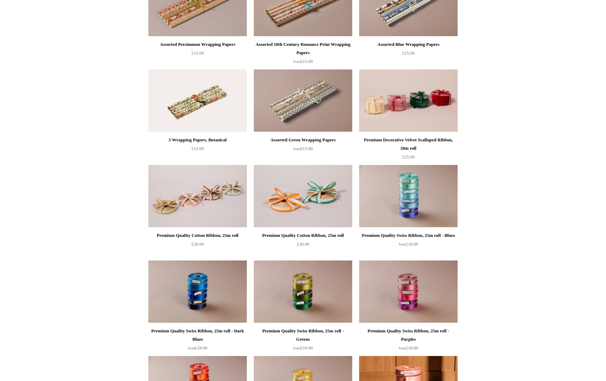 Image resolution: width=606 pixels, height=381 pixels. I want to click on img: Premium Quality Swiss Ribbon, 25m roll - Blues, so click(409, 196).